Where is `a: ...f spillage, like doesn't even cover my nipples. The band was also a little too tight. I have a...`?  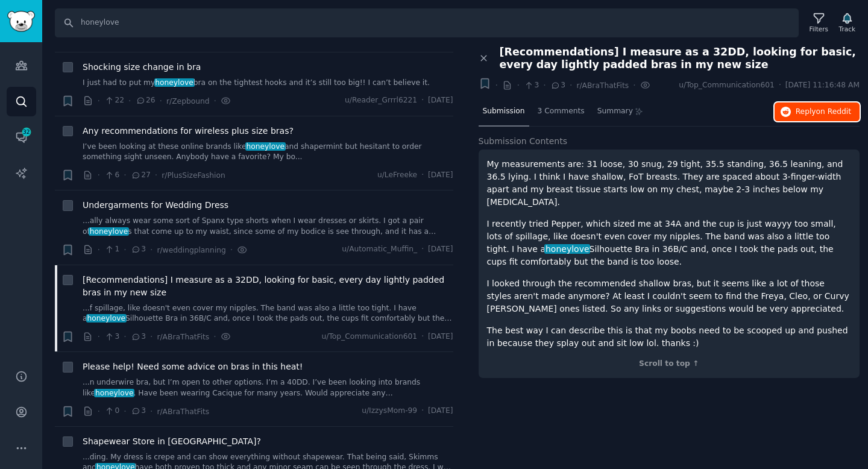
a: ...f spillage, like doesn't even cover my nipples. The band was also a little too tight. I have a... is located at coordinates (268, 314).